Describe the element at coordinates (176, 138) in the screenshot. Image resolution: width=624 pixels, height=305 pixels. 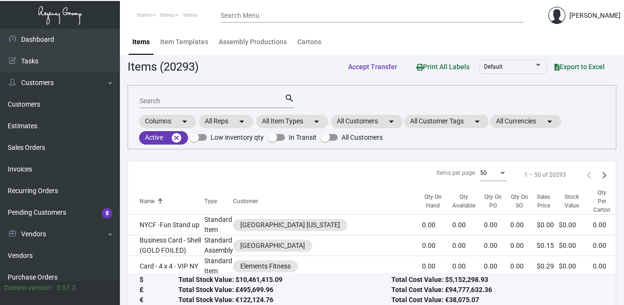
I see `mat-icon: cancel` at that location.